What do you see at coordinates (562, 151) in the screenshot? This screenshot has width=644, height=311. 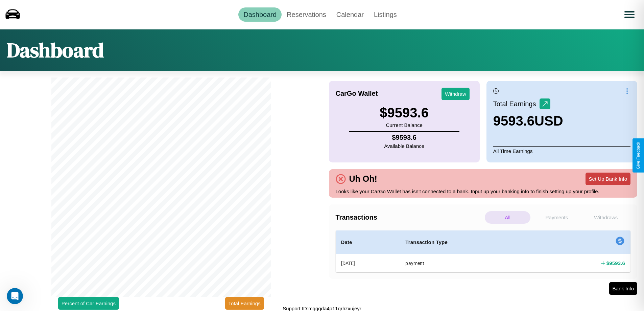 I see `p: All Time Earnings` at bounding box center [562, 151].